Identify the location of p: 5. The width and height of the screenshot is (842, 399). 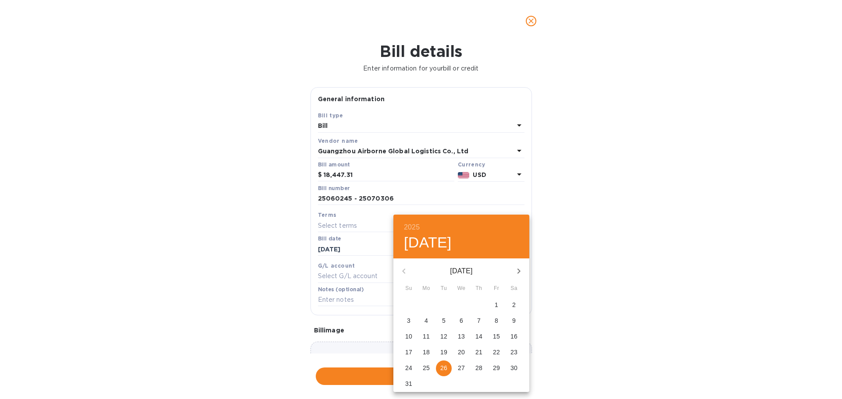
(444, 321).